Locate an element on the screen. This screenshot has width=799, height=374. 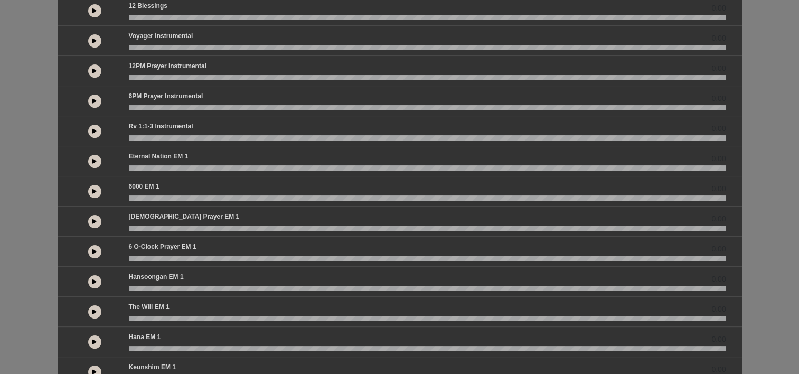
p: 12PM Prayer Instrumental is located at coordinates (168, 66).